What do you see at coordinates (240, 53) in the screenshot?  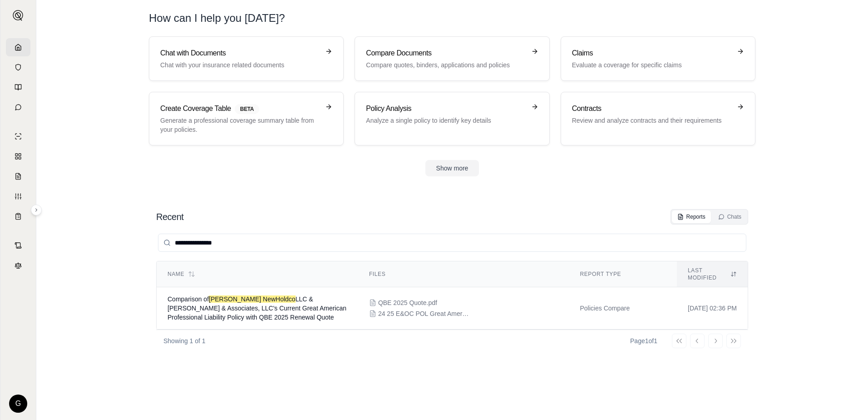 I see `h3: Chat with Documents` at bounding box center [240, 53].